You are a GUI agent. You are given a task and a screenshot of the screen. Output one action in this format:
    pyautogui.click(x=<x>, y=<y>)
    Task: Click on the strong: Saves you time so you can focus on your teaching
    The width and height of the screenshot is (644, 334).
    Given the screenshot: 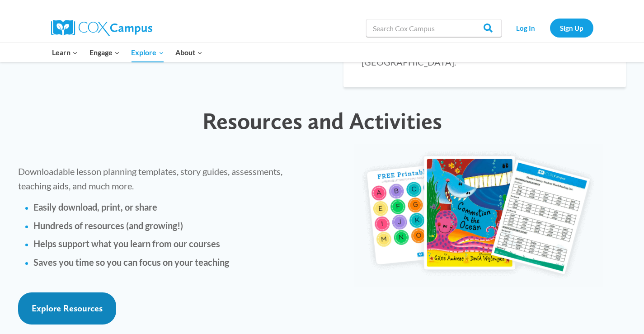 What is the action you would take?
    pyautogui.click(x=131, y=262)
    